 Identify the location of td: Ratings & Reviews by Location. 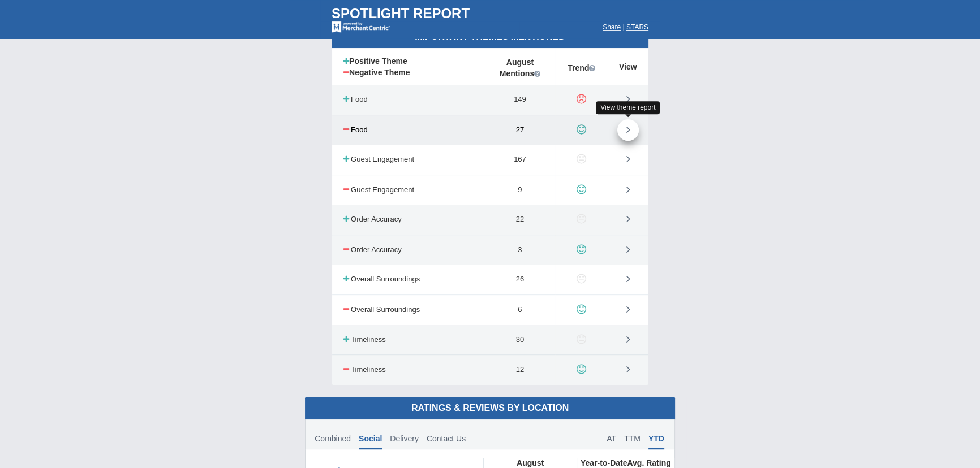
(490, 408).